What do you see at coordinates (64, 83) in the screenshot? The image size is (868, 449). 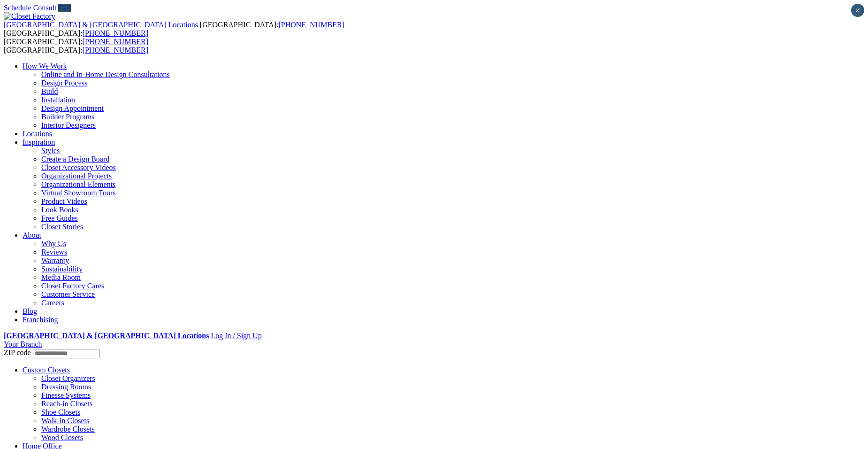 I see `a: Design Process` at bounding box center [64, 83].